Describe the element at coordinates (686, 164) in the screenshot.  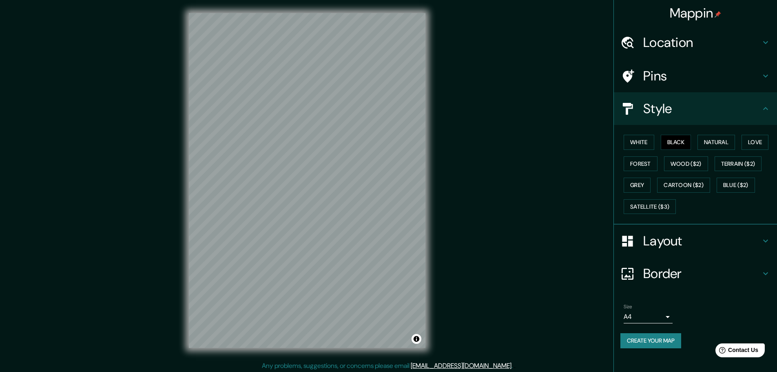
I see `button: Wood ($2)` at that location.